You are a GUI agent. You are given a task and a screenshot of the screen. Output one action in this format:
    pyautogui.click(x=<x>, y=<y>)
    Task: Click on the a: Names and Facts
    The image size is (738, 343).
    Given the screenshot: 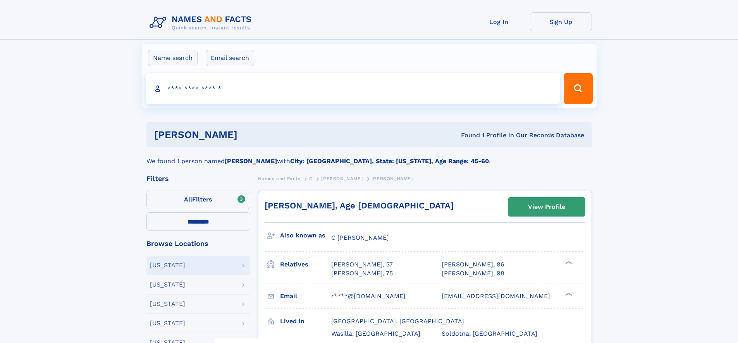 What is the action you would take?
    pyautogui.click(x=279, y=178)
    